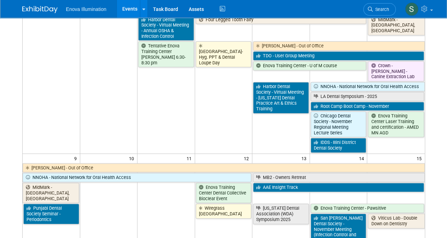 The image size is (447, 238). I want to click on a: Enova Training Center - U of M course, so click(310, 66).